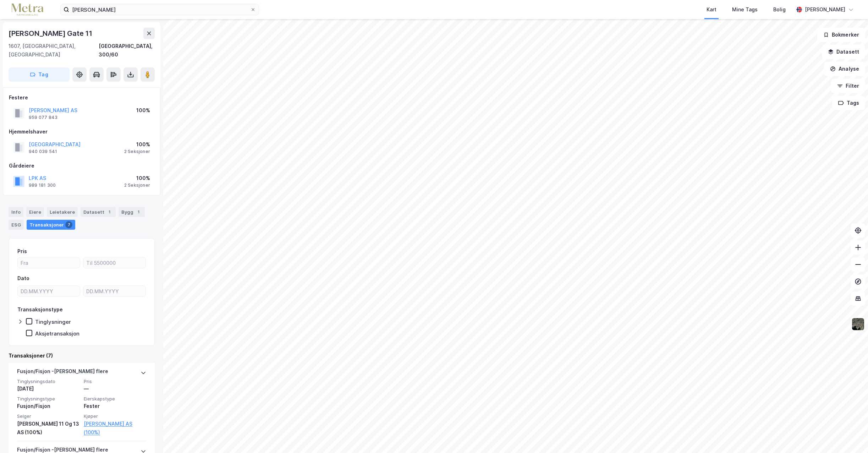  I want to click on div: ESG, so click(16, 224).